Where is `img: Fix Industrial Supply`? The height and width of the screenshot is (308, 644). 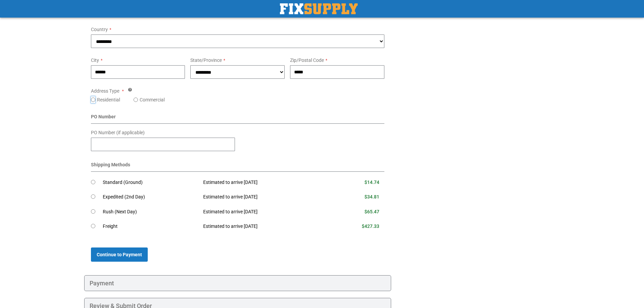
img: Fix Industrial Supply is located at coordinates (319, 9).